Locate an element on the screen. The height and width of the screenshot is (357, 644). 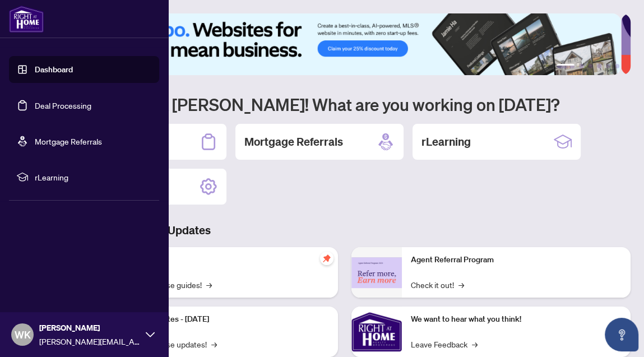
span: rLearning is located at coordinates (93, 177).